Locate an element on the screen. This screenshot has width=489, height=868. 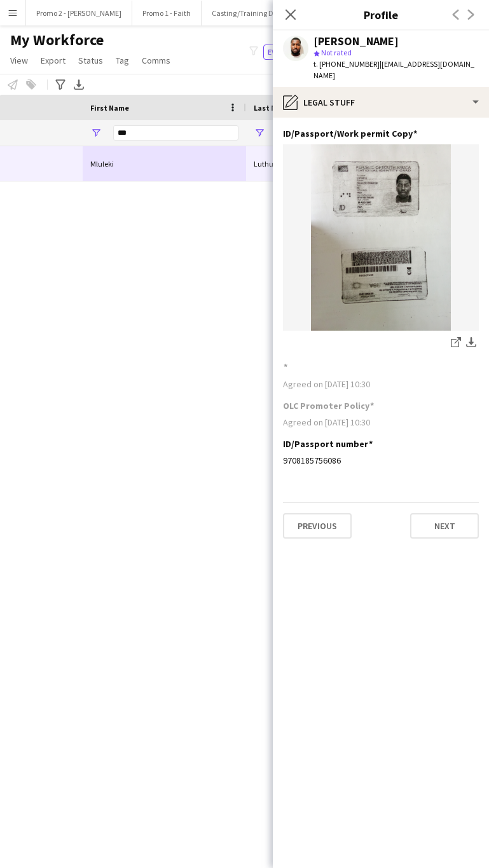
span: Last Name is located at coordinates (272, 108).